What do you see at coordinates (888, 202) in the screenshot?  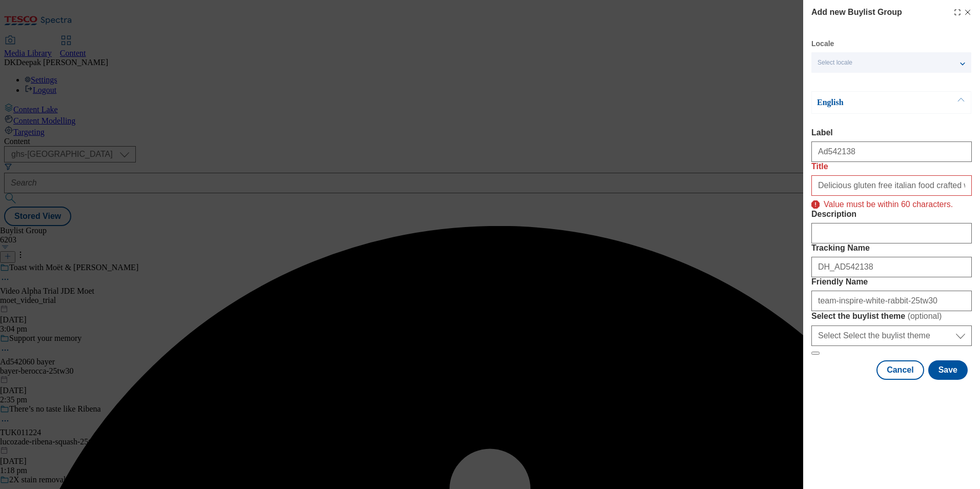 I see `p: Value must be within 60 characters.` at bounding box center [888, 202].